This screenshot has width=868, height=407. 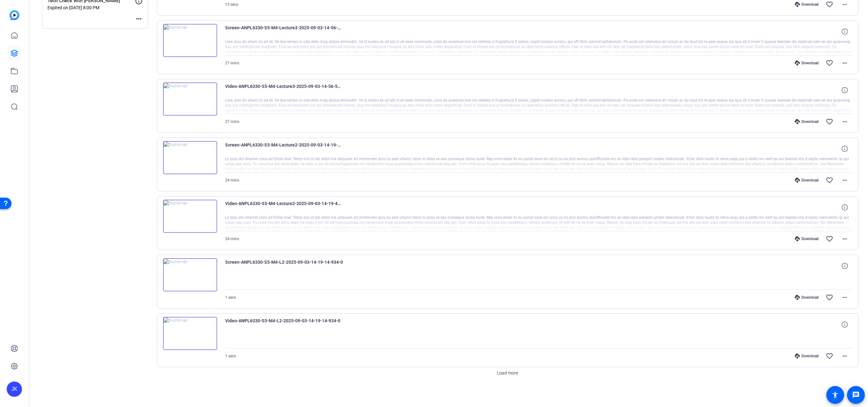 I want to click on button: Load more, so click(x=507, y=373).